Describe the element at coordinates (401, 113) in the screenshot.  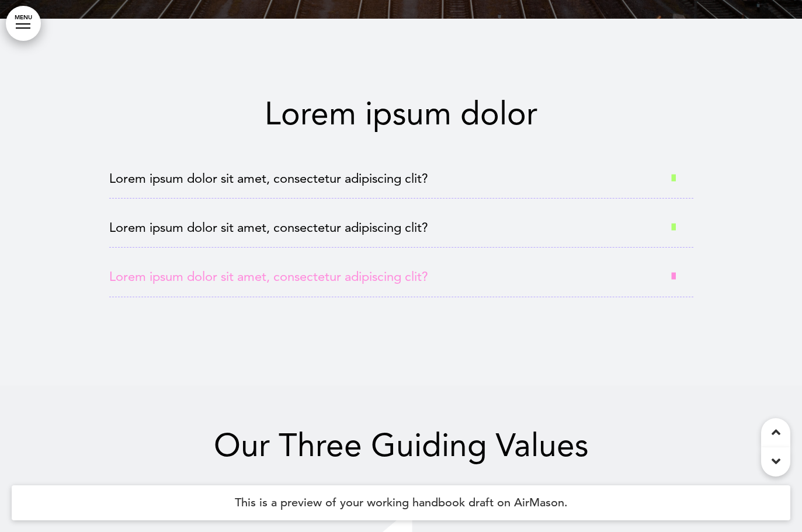
I see `h1: Lorem ipsum dolor` at that location.